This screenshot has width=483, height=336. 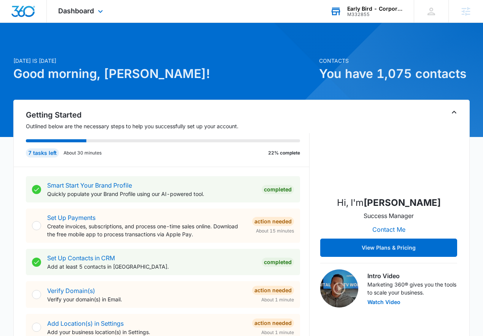 What do you see at coordinates (388, 203) in the screenshot?
I see `p: Hi, I'm` at bounding box center [388, 203].